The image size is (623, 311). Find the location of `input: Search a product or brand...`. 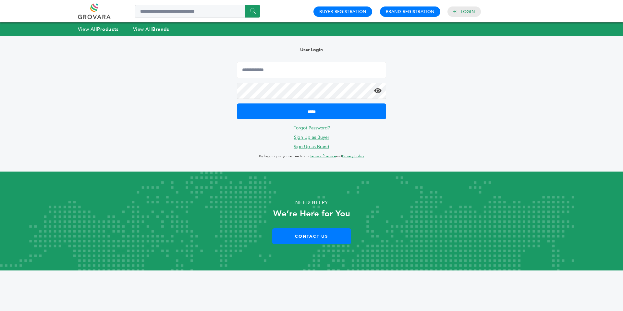

input: Search a product or brand... is located at coordinates (197, 11).